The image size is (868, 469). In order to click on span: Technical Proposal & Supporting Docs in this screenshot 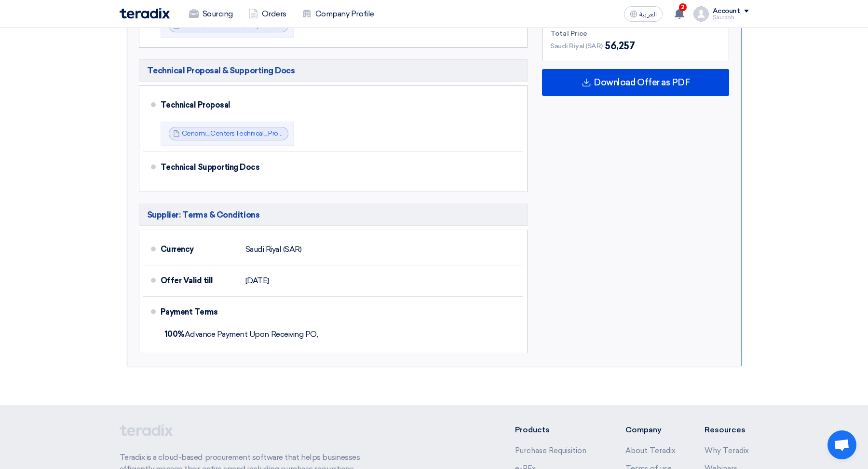, I will do `click(221, 70)`.